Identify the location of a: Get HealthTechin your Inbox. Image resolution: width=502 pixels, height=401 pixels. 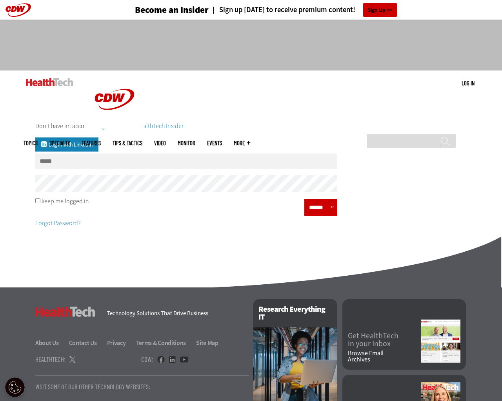
(384, 340).